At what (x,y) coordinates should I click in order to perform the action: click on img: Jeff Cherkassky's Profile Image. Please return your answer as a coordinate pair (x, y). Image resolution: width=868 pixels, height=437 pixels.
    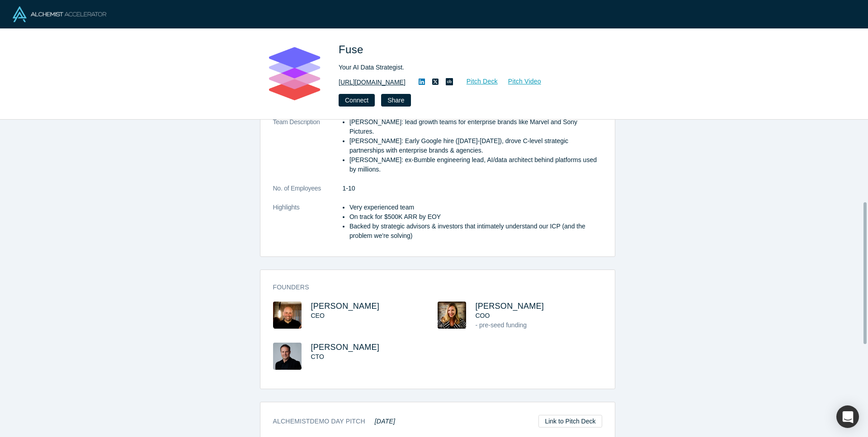
    Looking at the image, I should click on (287, 315).